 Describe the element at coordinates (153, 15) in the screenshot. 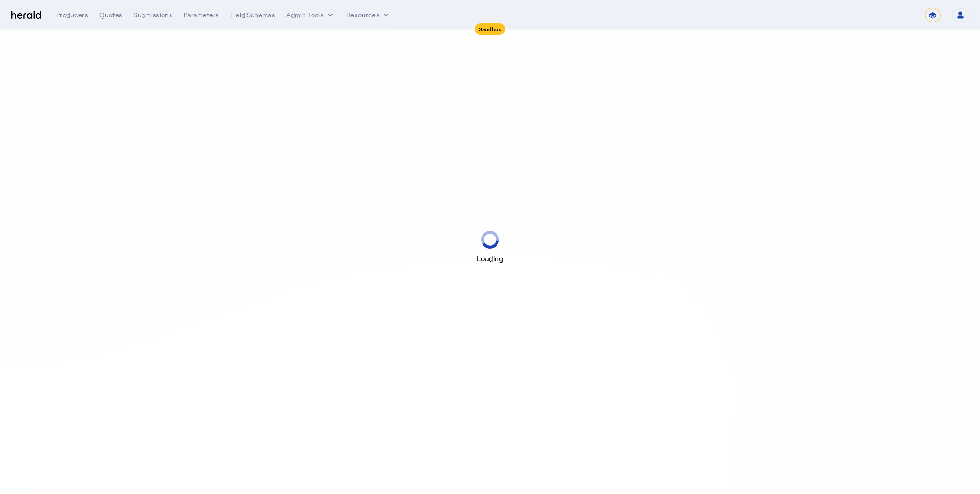

I see `div: Submissions` at that location.